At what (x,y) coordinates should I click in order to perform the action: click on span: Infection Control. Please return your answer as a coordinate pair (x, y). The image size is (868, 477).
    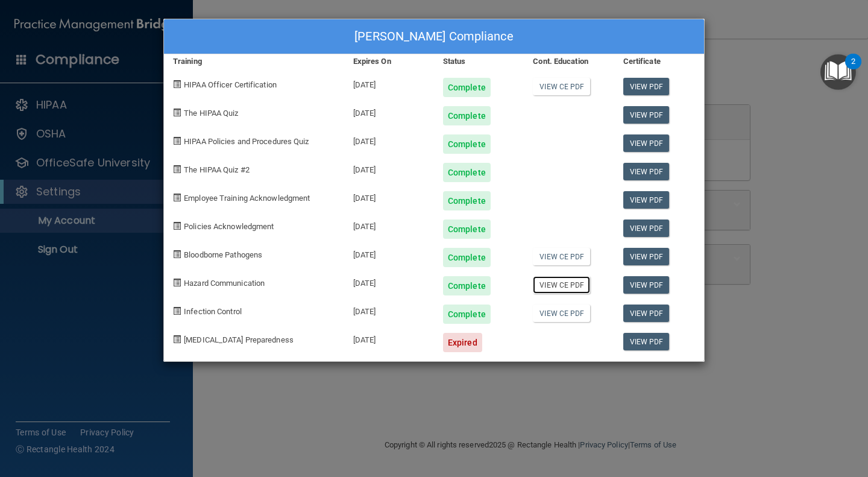
    Looking at the image, I should click on (213, 311).